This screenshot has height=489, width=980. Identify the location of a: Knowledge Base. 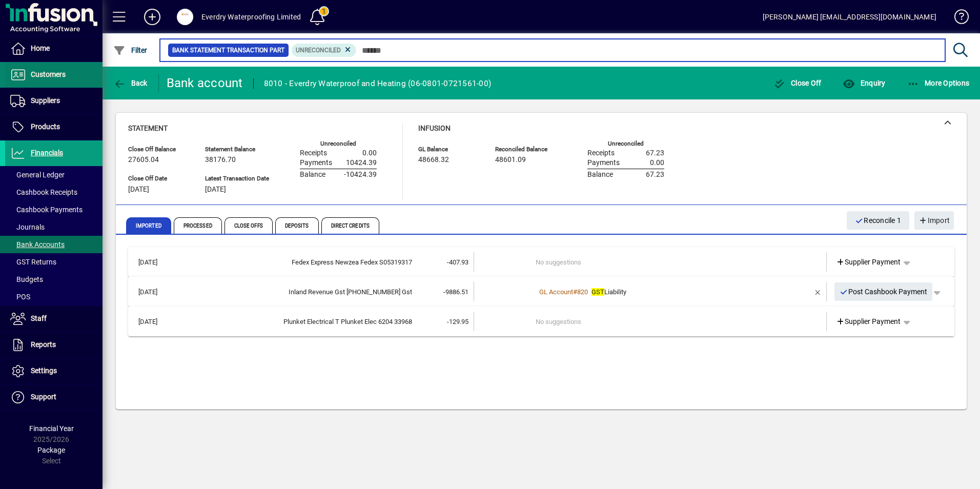
(957, 19).